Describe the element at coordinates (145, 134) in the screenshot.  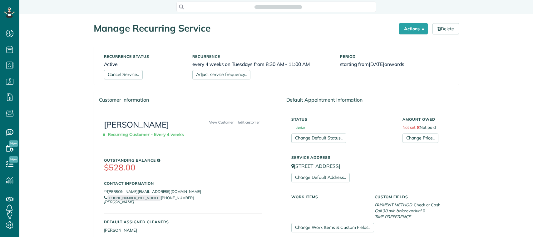
I see `span: Recurring Customer - Every 4 weeks` at that location.